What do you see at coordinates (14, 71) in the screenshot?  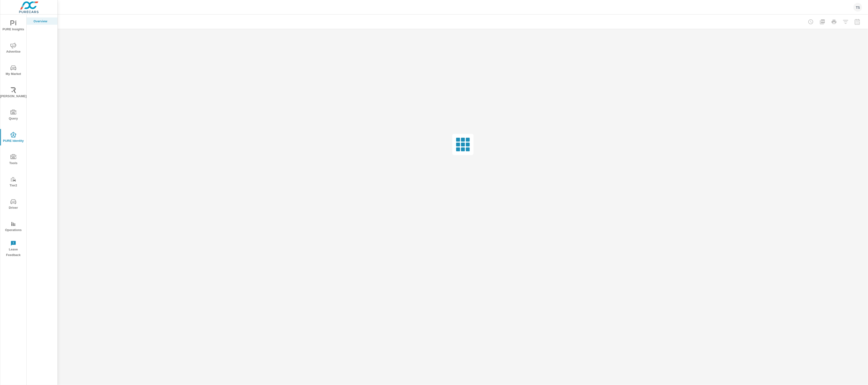 I see `span: My Market` at bounding box center [14, 71].